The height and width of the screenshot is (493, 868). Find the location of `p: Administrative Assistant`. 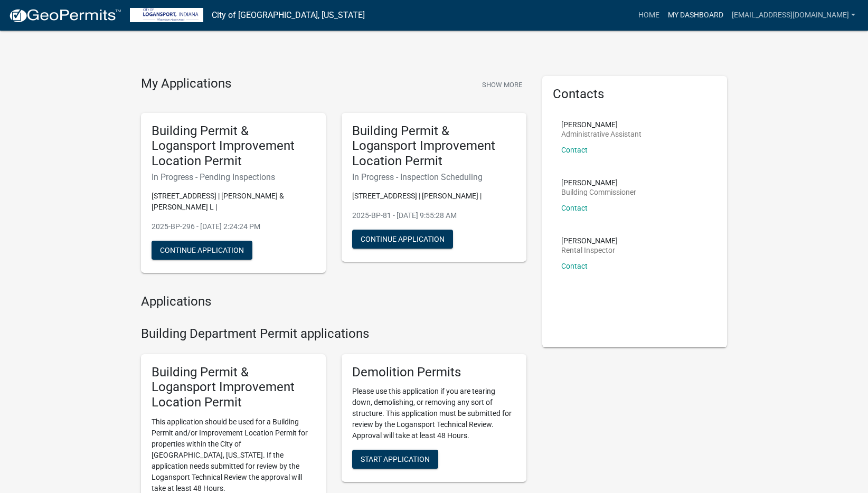

p: Administrative Assistant is located at coordinates (602, 134).